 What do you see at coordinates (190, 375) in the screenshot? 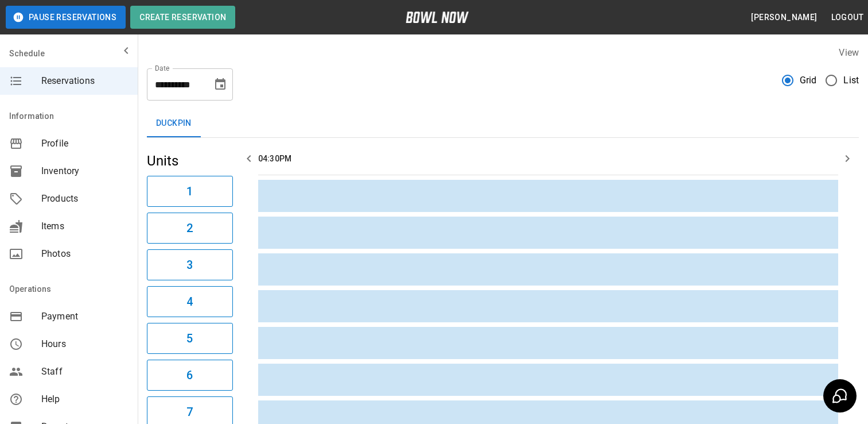
I see `button: 6` at bounding box center [190, 375].